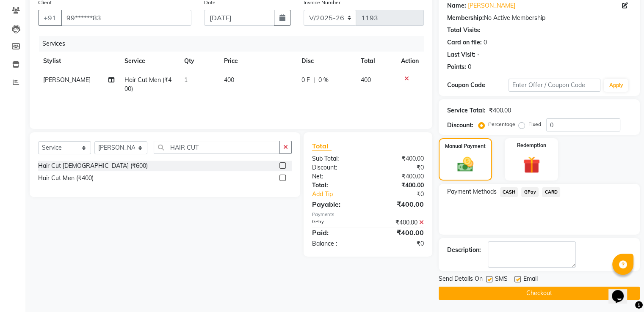 The height and width of the screenshot is (312, 644). Describe the element at coordinates (465, 165) in the screenshot. I see `img: _cash.svg` at that location.